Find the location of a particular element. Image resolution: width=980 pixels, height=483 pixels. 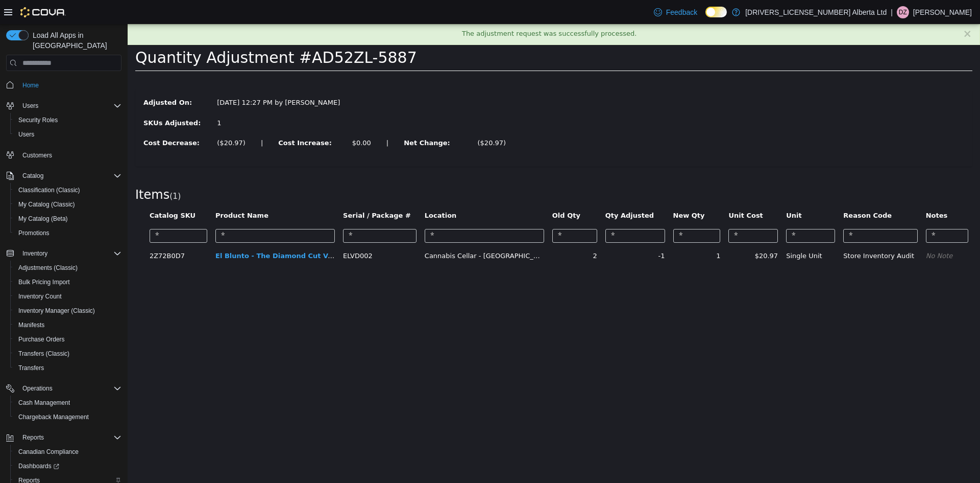

button: Promotions is located at coordinates (68, 233).